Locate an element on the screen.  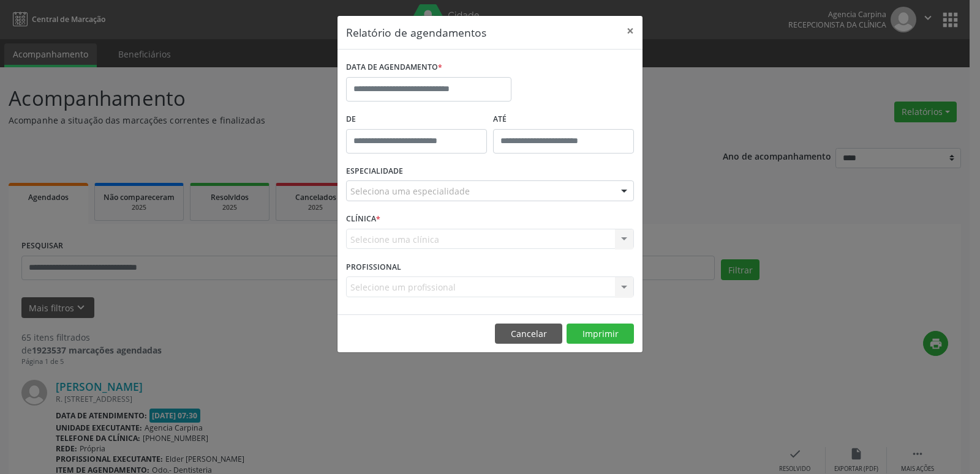
button: Close is located at coordinates (630, 30).